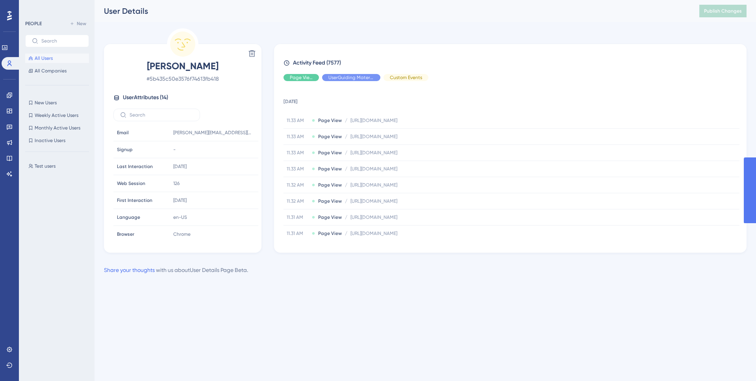 The image size is (756, 381). What do you see at coordinates (57, 128) in the screenshot?
I see `span: Monthly Active Users` at bounding box center [57, 128].